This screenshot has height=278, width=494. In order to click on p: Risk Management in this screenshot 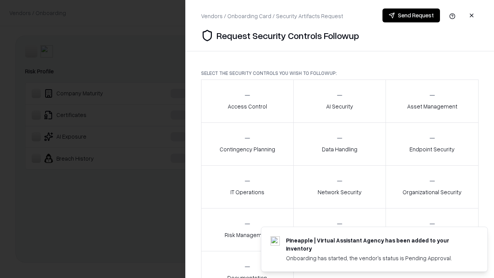, I will do `click(248, 235)`.